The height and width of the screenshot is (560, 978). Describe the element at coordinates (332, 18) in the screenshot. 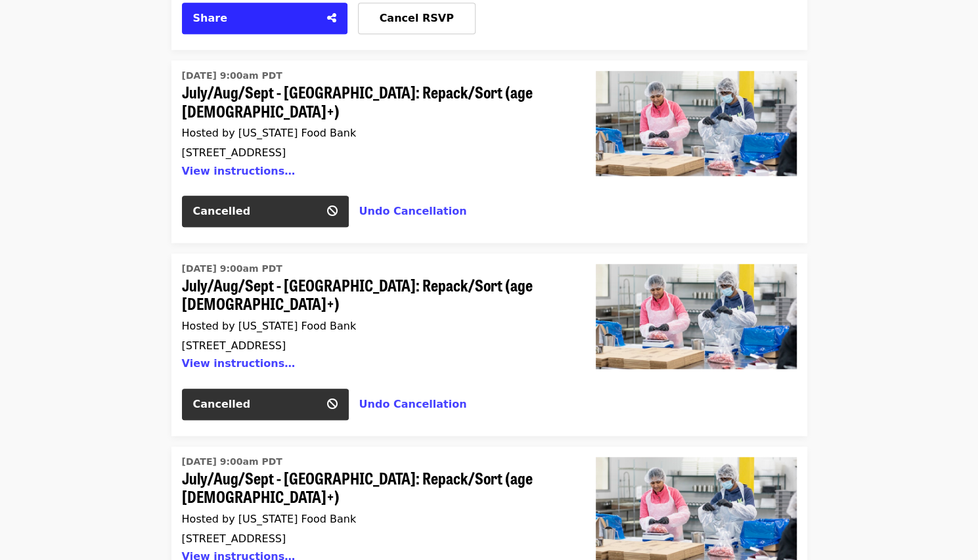

I see `i: share-alt icon` at that location.